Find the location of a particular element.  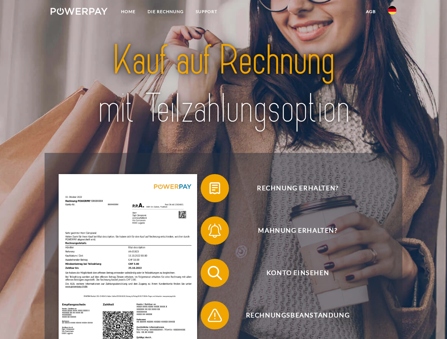

span: Mahnung erhalten? is located at coordinates (297, 231).